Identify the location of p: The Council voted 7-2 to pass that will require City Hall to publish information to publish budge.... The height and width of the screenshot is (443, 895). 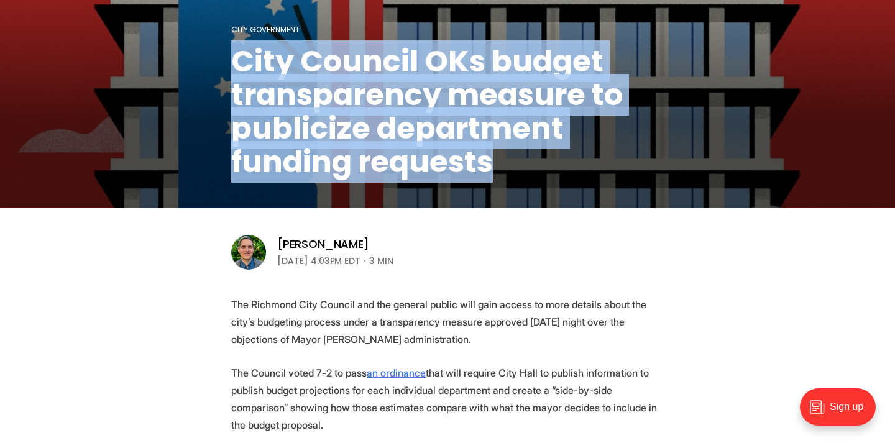
(447, 399).